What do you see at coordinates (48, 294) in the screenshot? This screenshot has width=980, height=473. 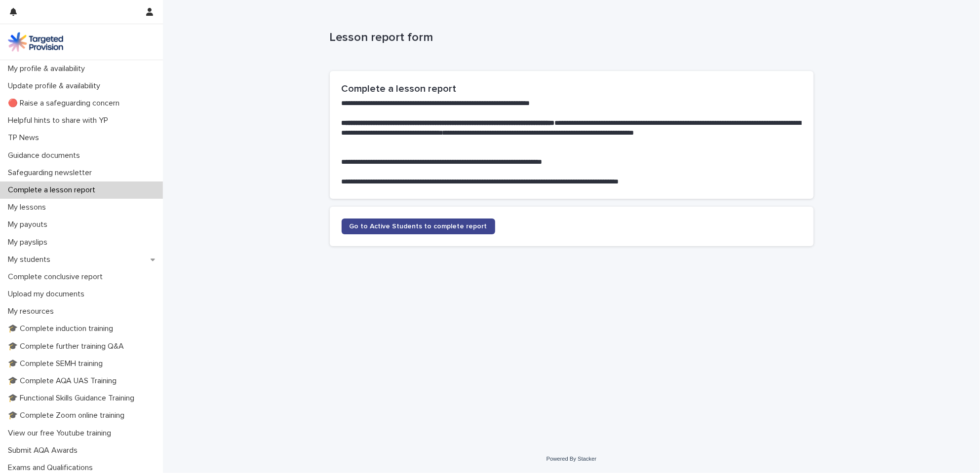 I see `p: Upload my documents` at bounding box center [48, 294].